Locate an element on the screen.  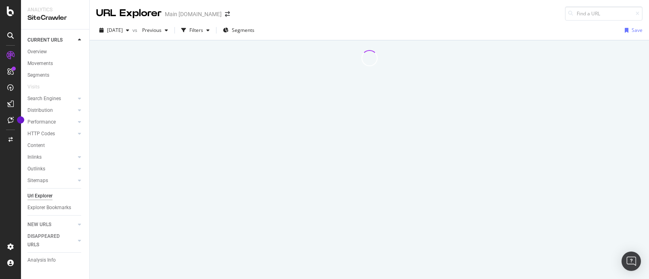
div: Url Explorer is located at coordinates (40, 196).